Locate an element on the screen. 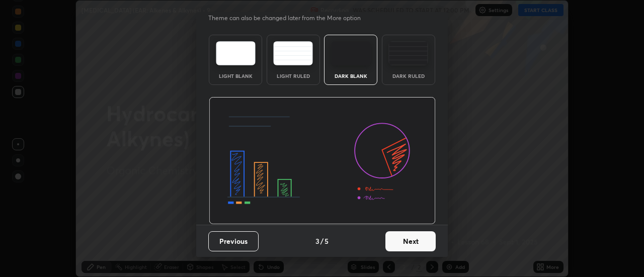 Image resolution: width=644 pixels, height=277 pixels. div: Dark Ruled is located at coordinates (408, 76).